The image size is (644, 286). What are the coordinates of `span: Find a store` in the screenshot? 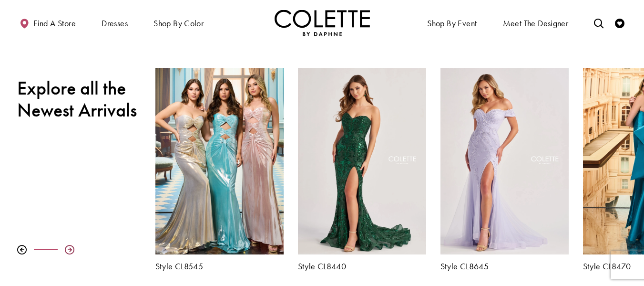 It's located at (54, 24).